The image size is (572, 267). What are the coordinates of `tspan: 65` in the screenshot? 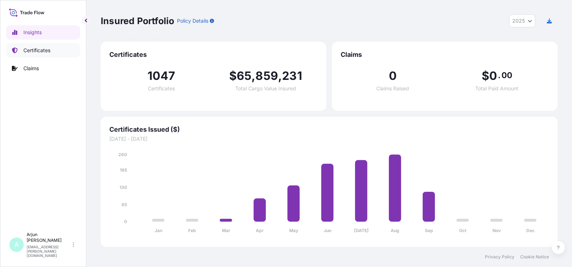 It's located at (124, 204).